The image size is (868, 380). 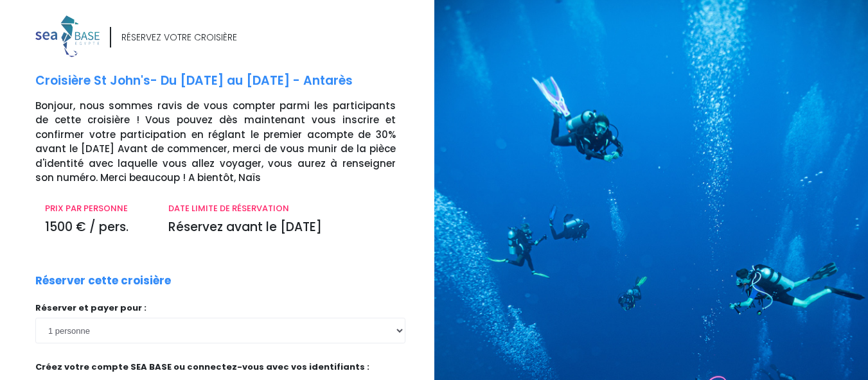 What do you see at coordinates (220, 308) in the screenshot?
I see `p: Réserver et payer pour :` at bounding box center [220, 308].